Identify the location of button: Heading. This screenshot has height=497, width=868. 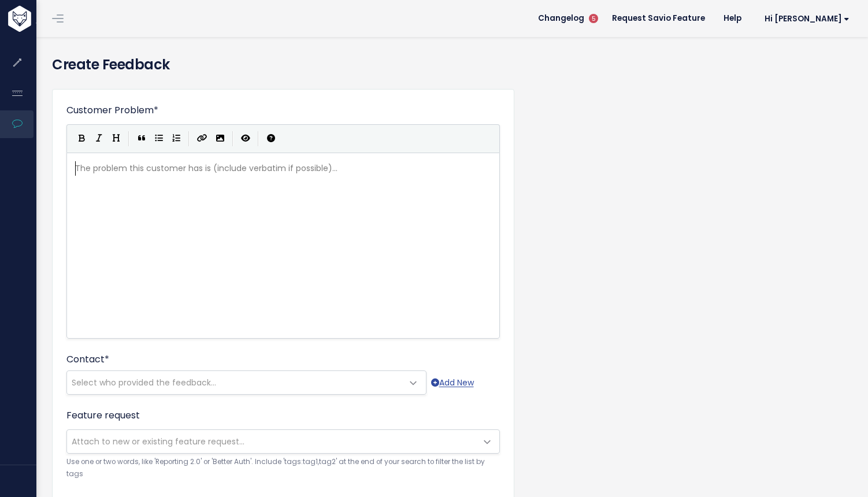
(116, 139).